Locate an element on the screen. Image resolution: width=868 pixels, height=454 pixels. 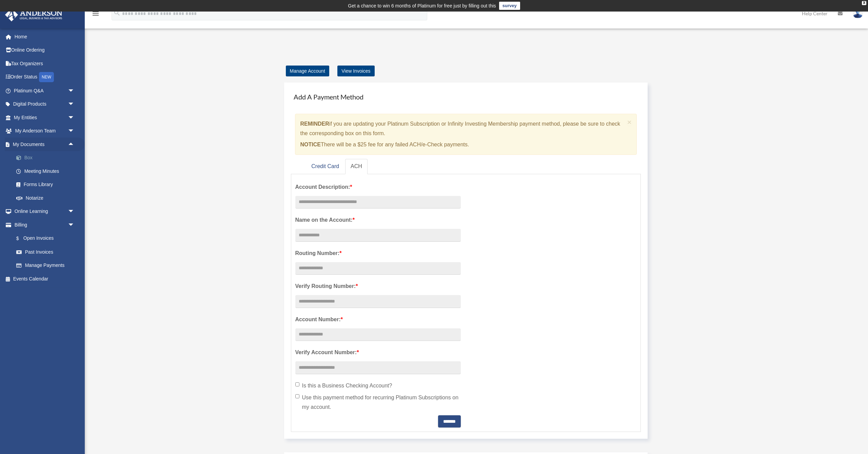
a: Events Calendar is located at coordinates (45, 278).